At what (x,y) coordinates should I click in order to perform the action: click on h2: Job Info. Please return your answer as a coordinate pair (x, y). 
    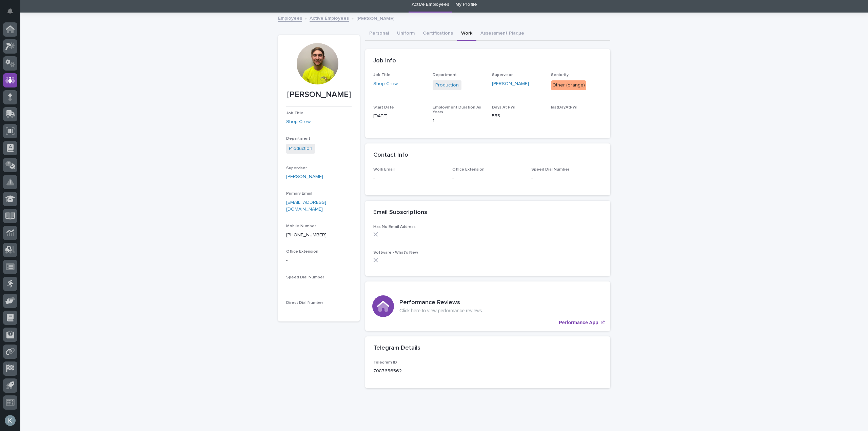
    Looking at the image, I should click on (384, 61).